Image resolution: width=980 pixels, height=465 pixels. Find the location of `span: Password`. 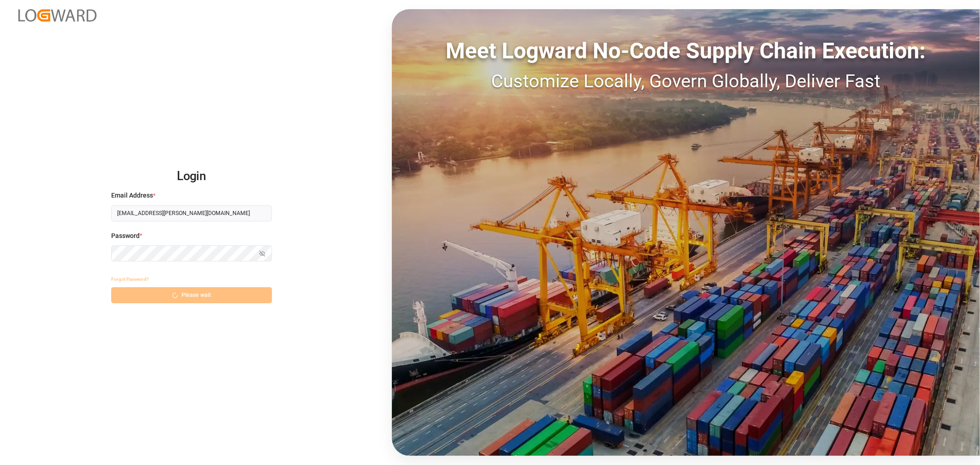

span: Password is located at coordinates (126, 236).